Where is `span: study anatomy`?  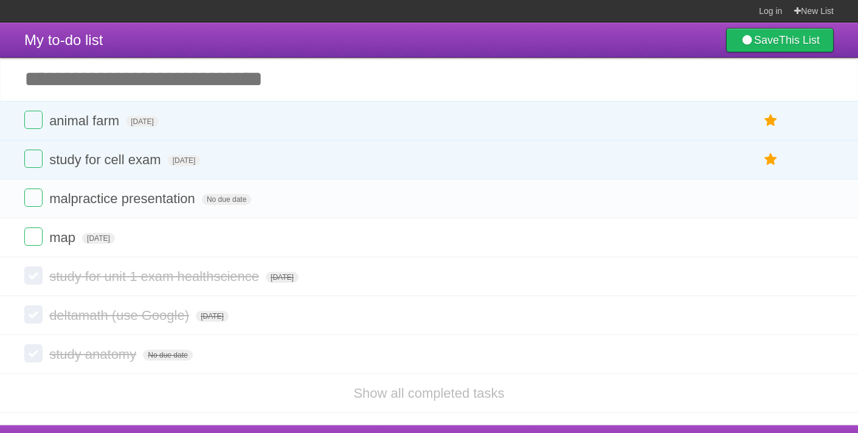
span: study anatomy is located at coordinates (94, 354).